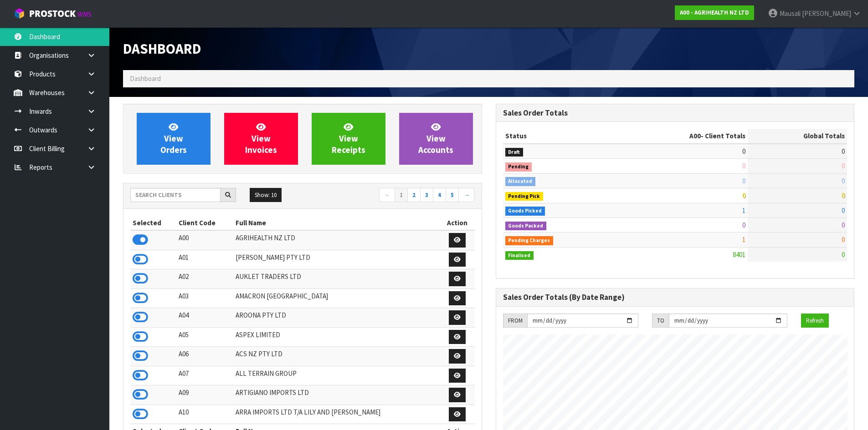 This screenshot has width=868, height=430. Describe the element at coordinates (676, 297) in the screenshot. I see `h3: Sales Order Totals (By Date Range)` at that location.